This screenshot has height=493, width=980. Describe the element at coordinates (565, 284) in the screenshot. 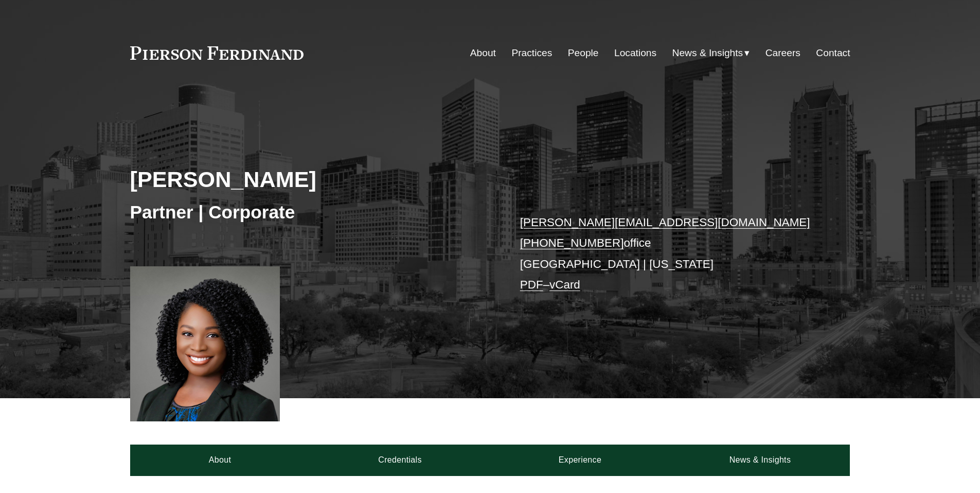

I see `a: vCard` at that location.